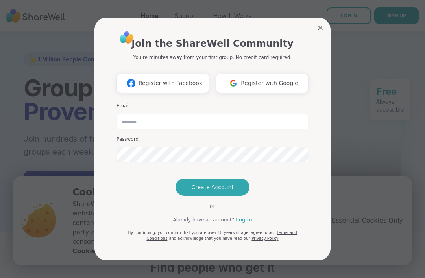 This screenshot has height=278, width=425. I want to click on h3: Email, so click(212, 106).